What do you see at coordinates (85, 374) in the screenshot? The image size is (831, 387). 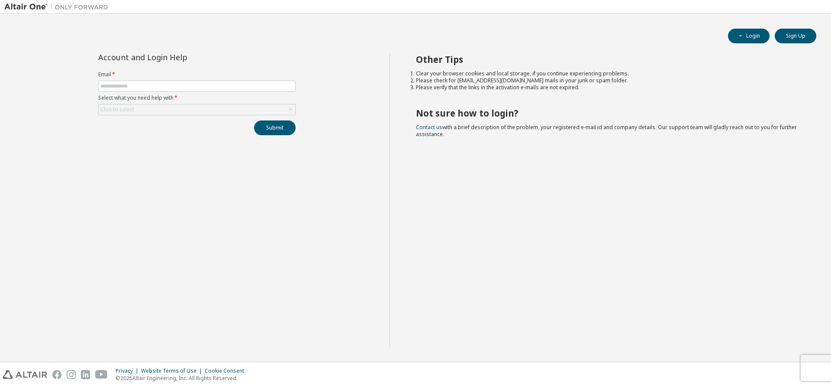 I see `img: linkedin.svg` at bounding box center [85, 374].